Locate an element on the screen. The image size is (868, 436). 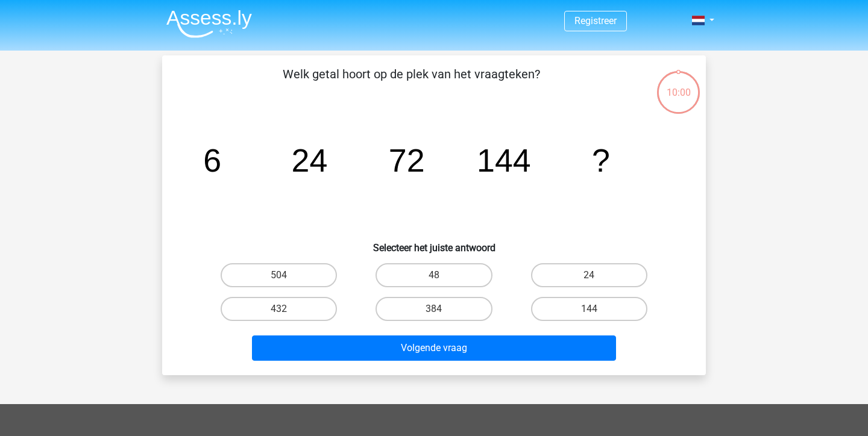
tspan: 6 is located at coordinates (212, 160).